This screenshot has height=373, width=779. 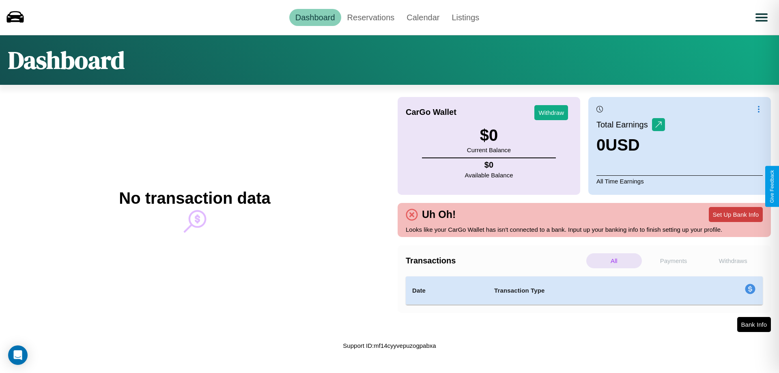 I want to click on p: Available Balance, so click(x=489, y=175).